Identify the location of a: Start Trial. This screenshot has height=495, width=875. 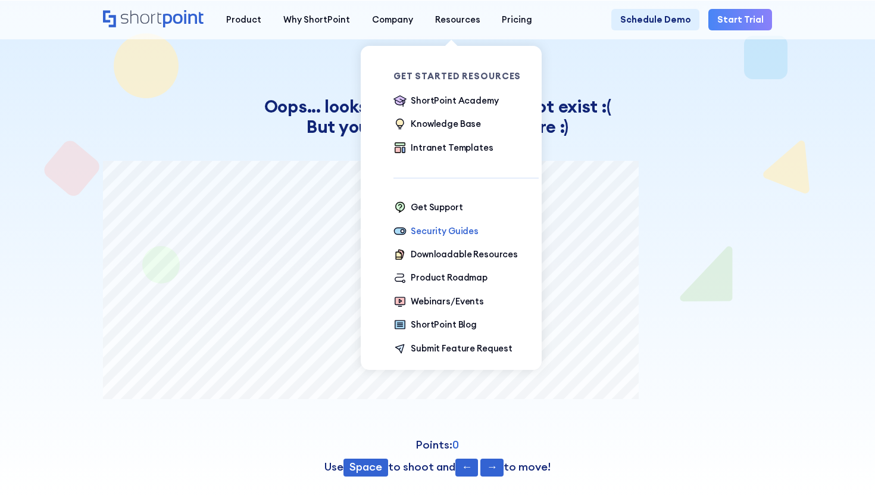
(740, 20).